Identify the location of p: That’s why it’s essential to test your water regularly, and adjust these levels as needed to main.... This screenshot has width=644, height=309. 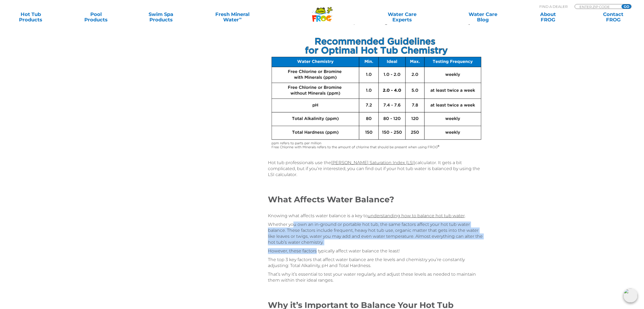
(376, 277).